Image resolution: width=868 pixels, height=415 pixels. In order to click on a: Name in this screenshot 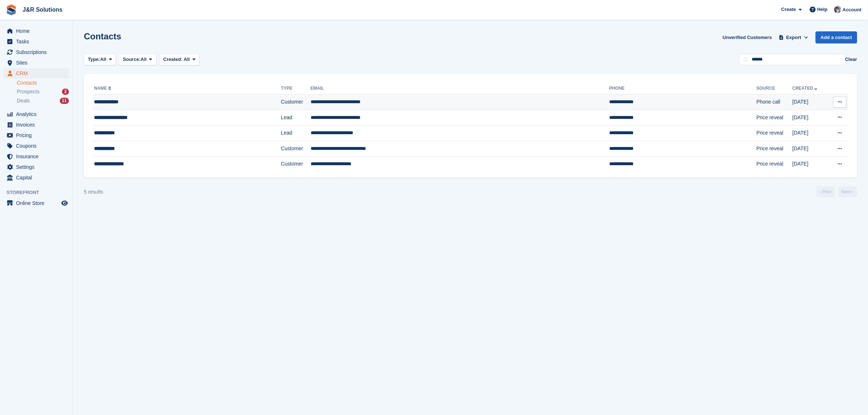, I will do `click(103, 88)`.